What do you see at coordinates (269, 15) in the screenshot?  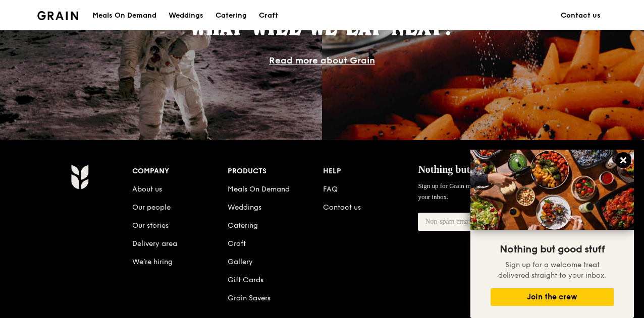 I see `div: Craft` at bounding box center [269, 15].